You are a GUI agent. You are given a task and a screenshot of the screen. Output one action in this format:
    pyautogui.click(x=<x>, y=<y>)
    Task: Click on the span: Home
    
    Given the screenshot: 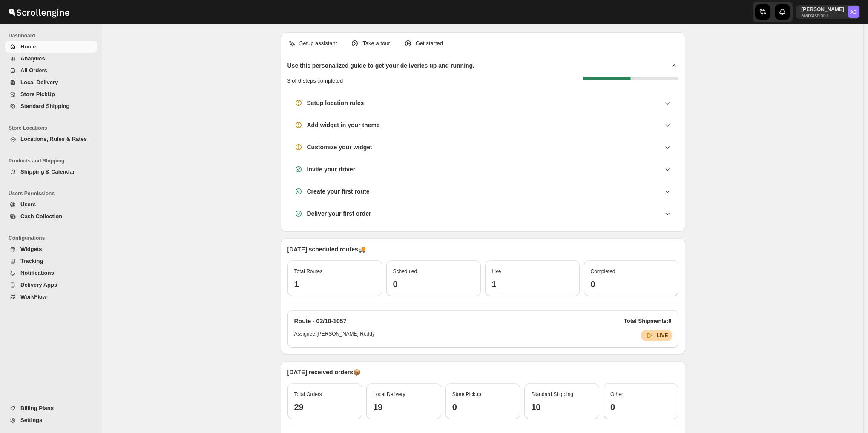 What is the action you would take?
    pyautogui.click(x=28, y=47)
    